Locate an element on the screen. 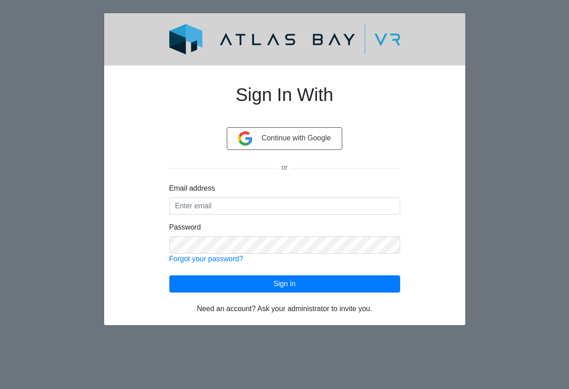 The image size is (569, 389). input: Enter email is located at coordinates (285, 206).